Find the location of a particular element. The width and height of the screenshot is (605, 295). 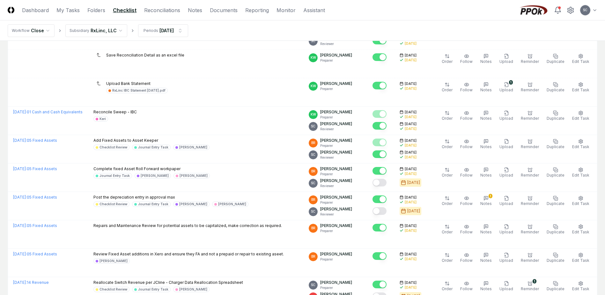

a: Reporting is located at coordinates (257, 10).